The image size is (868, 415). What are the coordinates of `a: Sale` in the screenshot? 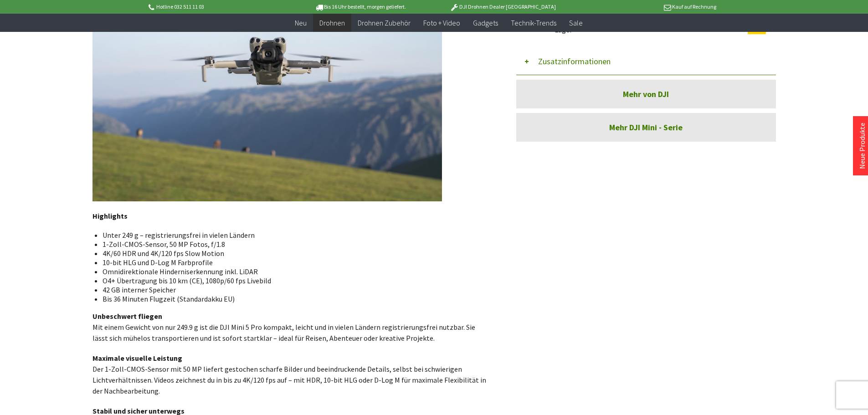 It's located at (576, 23).